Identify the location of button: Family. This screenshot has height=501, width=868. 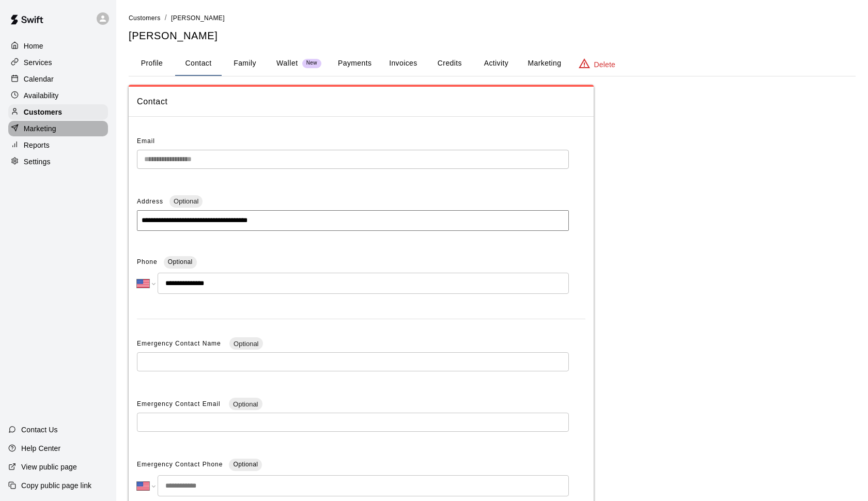
(245, 64).